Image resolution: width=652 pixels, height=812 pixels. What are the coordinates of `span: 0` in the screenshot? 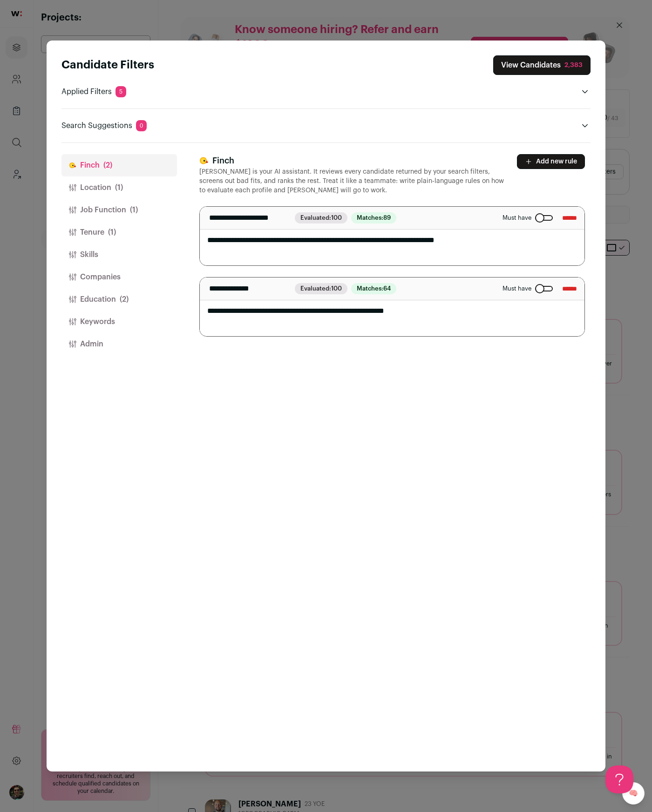 It's located at (141, 125).